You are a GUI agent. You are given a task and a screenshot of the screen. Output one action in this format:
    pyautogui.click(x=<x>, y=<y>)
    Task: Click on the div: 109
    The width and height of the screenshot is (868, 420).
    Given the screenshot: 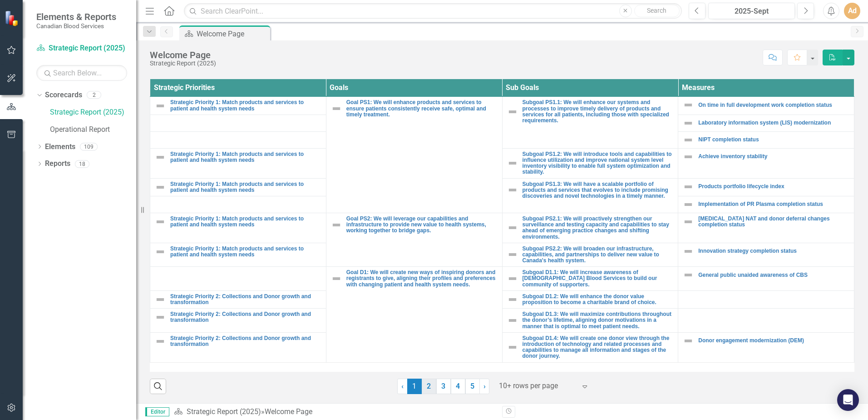 What is the action you would take?
    pyautogui.click(x=89, y=146)
    